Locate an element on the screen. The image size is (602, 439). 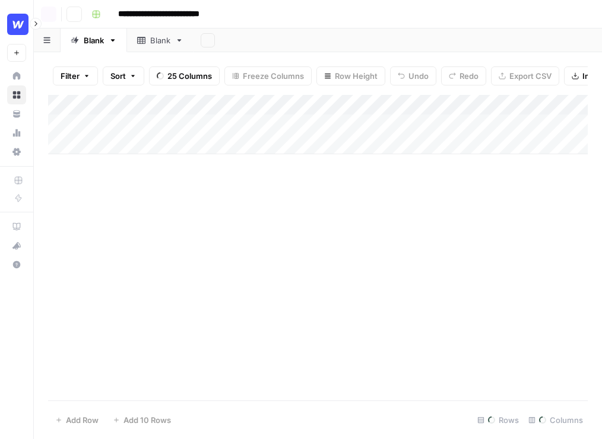
span: Freeze Columns is located at coordinates (273, 76).